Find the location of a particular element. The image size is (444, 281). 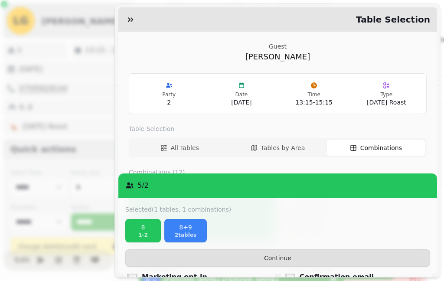

p: Time is located at coordinates (314, 95).